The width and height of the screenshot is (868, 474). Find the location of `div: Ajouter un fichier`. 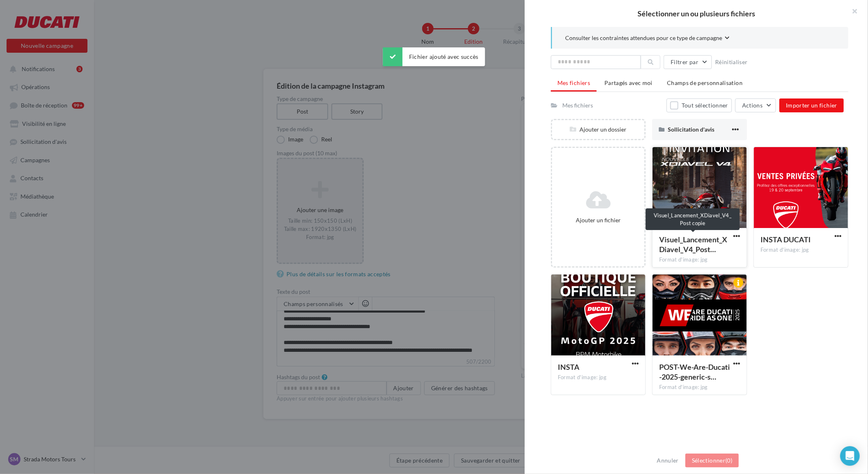

div: Ajouter un fichier is located at coordinates (598, 220).